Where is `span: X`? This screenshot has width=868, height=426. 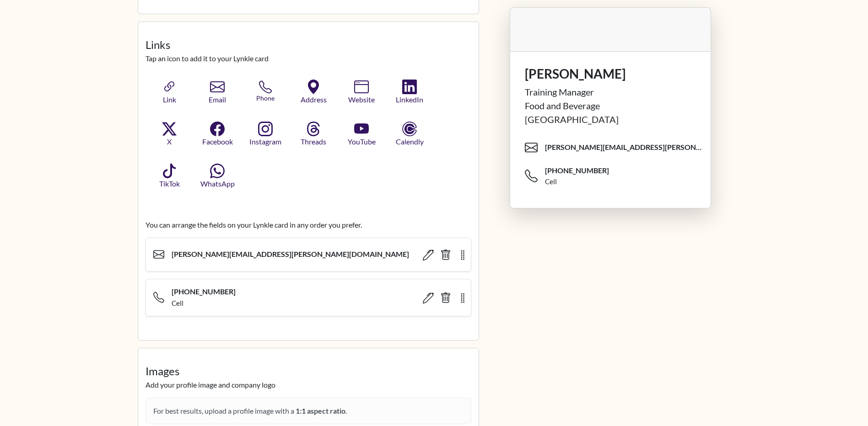
span: X is located at coordinates (169, 142).